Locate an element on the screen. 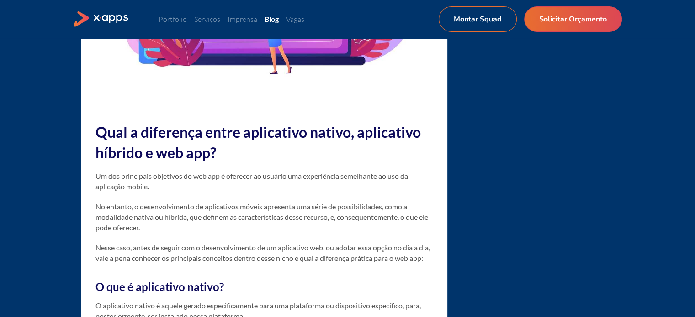 The image size is (695, 317). p: No entanto, o desenvolvimento de aplicativos móveis apresenta uma série de possibilidades, como a... is located at coordinates (264, 217).